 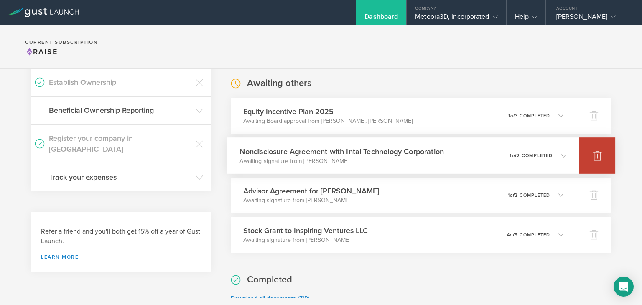 What do you see at coordinates (528, 235) in the screenshot?
I see `p: 4 5 completed` at bounding box center [528, 235].